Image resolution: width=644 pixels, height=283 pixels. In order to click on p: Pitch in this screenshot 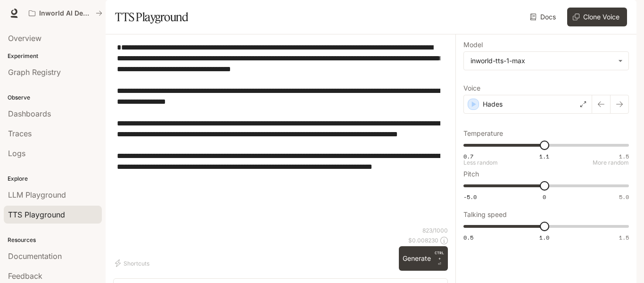, I will do `click(471, 174)`.